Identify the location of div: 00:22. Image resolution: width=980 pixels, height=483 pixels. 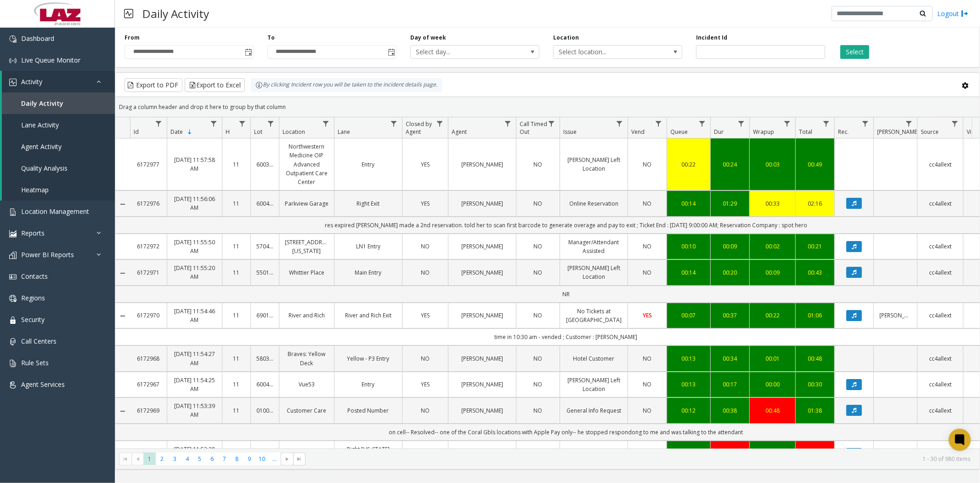
(688, 164).